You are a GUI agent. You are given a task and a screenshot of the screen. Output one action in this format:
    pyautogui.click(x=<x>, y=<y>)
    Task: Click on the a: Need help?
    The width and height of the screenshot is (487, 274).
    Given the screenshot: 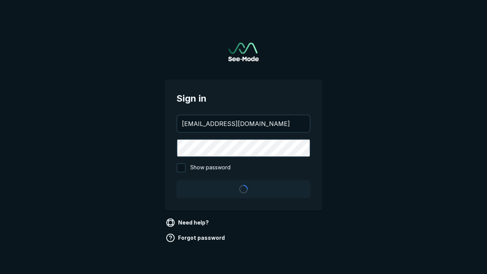 What is the action you would take?
    pyautogui.click(x=188, y=223)
    